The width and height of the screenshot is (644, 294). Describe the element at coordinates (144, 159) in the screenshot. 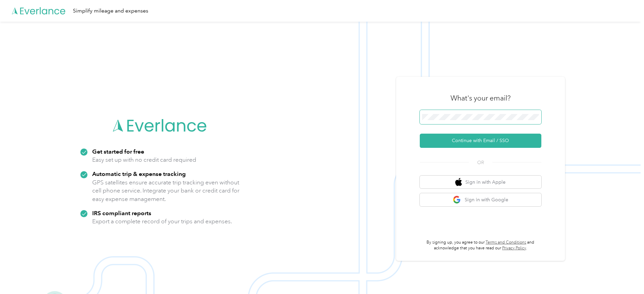

I see `p: Easy set up with no credit card required` at that location.